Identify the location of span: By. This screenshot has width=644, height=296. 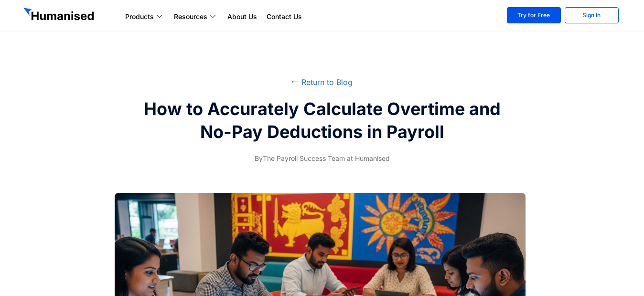
(259, 158).